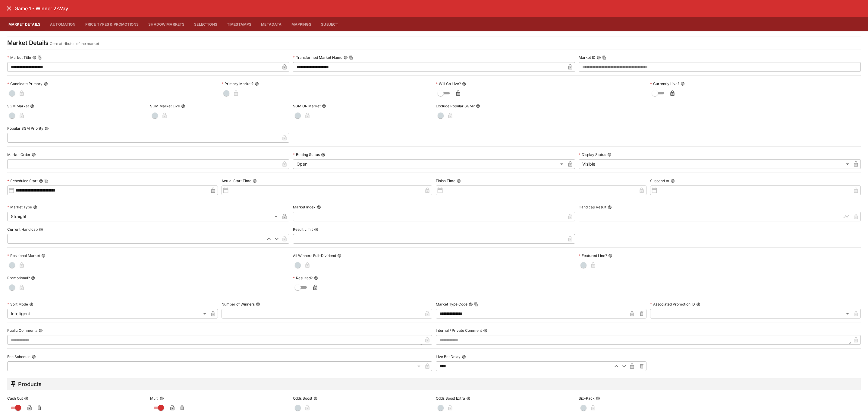  What do you see at coordinates (34, 155) in the screenshot?
I see `button: Market Order` at bounding box center [34, 155].